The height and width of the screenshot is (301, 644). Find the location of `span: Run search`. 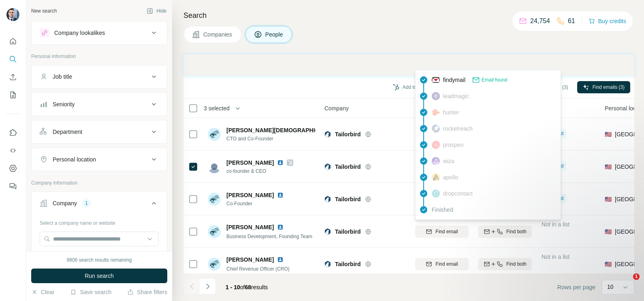

span: Run search is located at coordinates (99, 276).